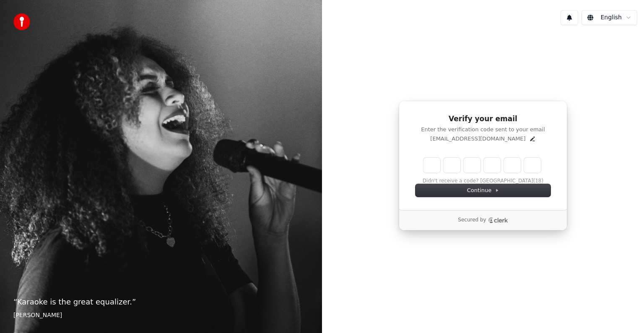 Image resolution: width=644 pixels, height=333 pixels. I want to click on input: Digit 5, so click(513, 165).